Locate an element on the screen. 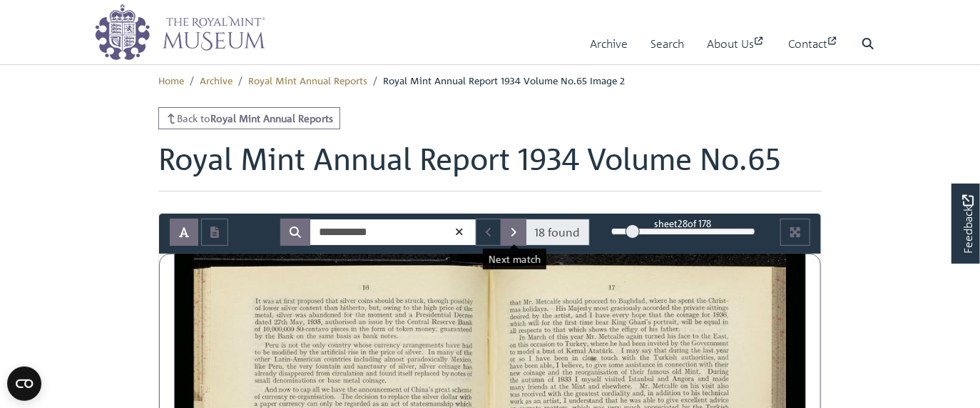 The width and height of the screenshot is (980, 408). span: found is located at coordinates (386, 373).